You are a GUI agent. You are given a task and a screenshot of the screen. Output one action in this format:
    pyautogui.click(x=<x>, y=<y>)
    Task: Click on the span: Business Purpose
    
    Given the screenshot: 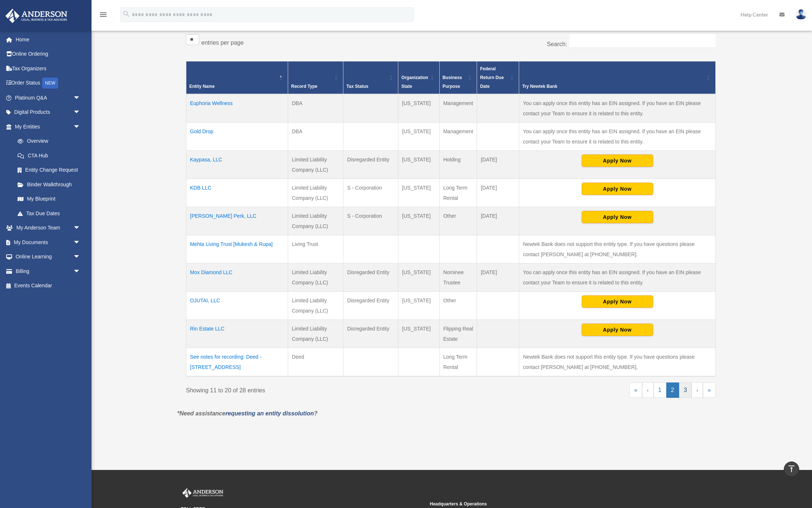 What is the action you would take?
    pyautogui.click(x=452, y=82)
    